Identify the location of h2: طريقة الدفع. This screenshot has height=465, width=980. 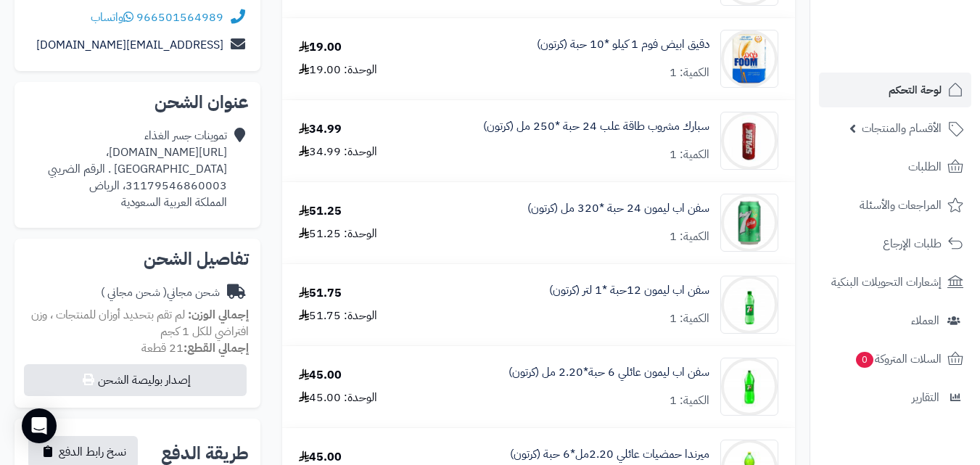
(204, 454).